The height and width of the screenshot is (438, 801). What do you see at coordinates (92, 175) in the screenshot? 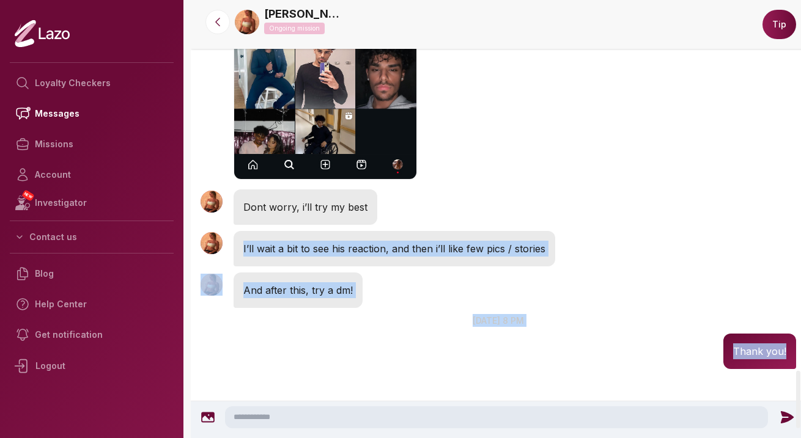
I see `a: Account` at bounding box center [92, 175].